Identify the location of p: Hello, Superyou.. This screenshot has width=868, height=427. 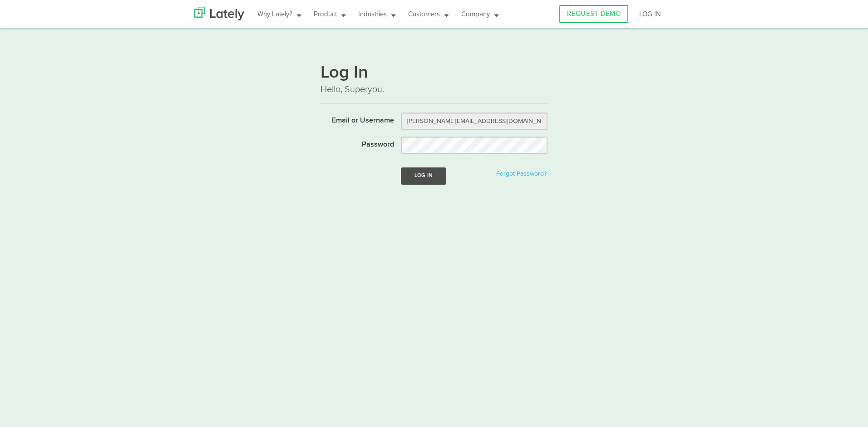
(434, 89).